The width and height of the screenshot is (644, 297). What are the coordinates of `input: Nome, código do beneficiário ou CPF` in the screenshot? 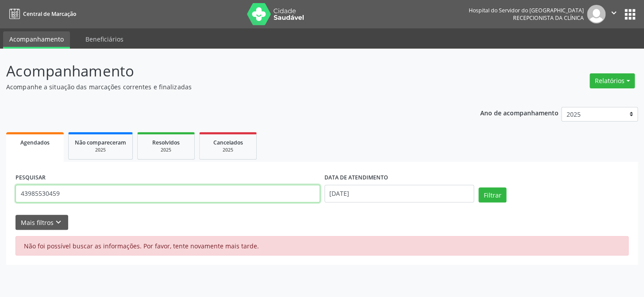 It's located at (168, 194).